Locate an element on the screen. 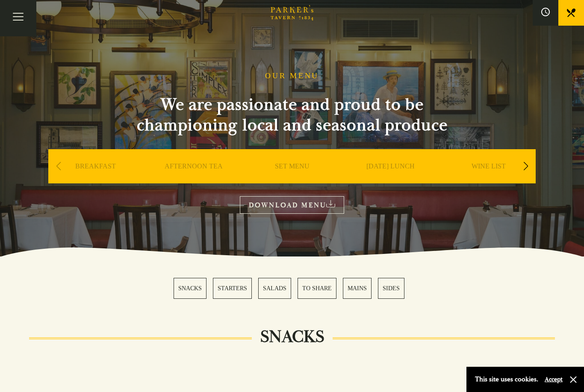 This screenshot has width=584, height=392. div: Previous slide is located at coordinates (58, 166).